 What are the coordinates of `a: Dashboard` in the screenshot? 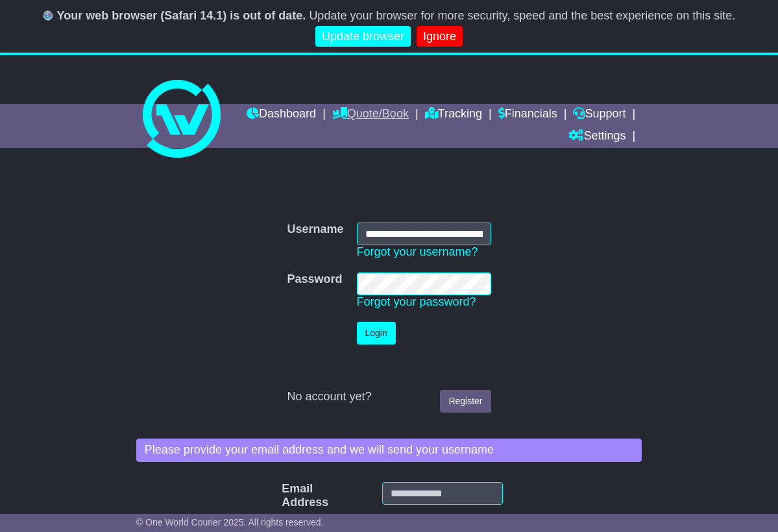 It's located at (281, 115).